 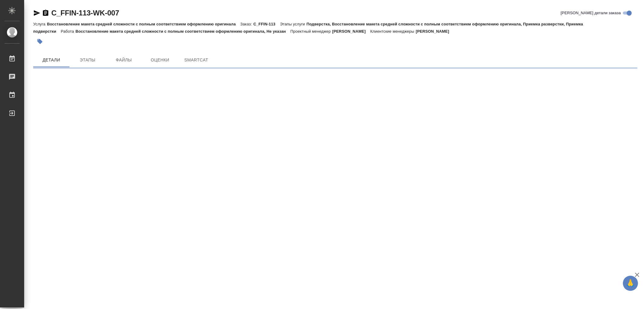 What do you see at coordinates (46, 13) in the screenshot?
I see `button: Скопировать ссылку` at bounding box center [46, 13].